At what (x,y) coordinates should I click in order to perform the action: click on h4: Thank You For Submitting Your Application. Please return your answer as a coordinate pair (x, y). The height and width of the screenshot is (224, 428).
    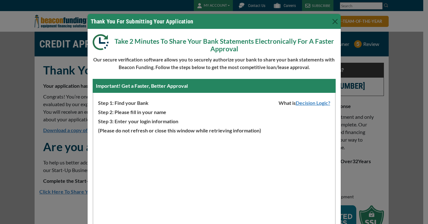
    Looking at the image, I should click on (142, 21).